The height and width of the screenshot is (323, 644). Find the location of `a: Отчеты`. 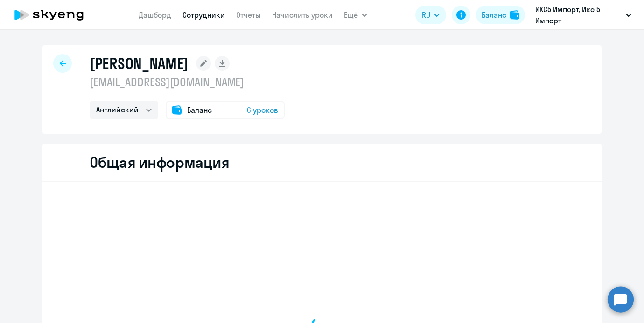

a: Отчеты is located at coordinates (248, 15).